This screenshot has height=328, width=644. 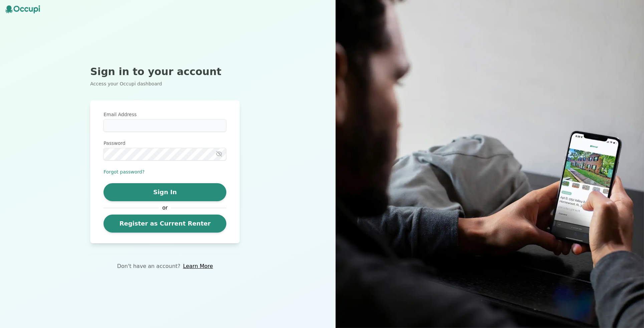 I want to click on button: Forgot password?, so click(x=124, y=172).